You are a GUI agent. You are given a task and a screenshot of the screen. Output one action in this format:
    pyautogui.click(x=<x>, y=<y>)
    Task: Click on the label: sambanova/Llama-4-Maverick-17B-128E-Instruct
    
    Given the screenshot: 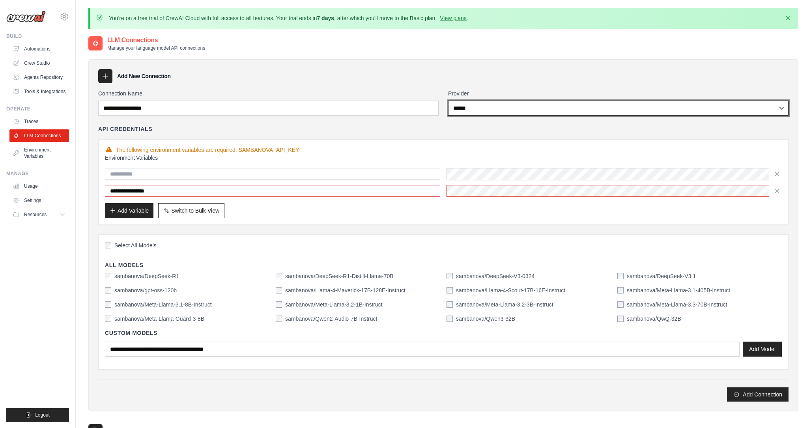 What is the action you would take?
    pyautogui.click(x=345, y=290)
    